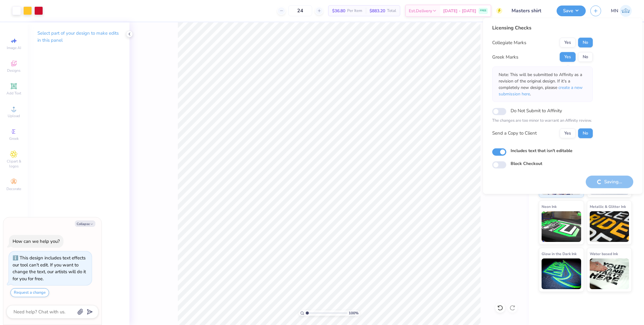 Image resolution: width=644 pixels, height=325 pixels. I want to click on div: Collegiate Marks, so click(509, 43).